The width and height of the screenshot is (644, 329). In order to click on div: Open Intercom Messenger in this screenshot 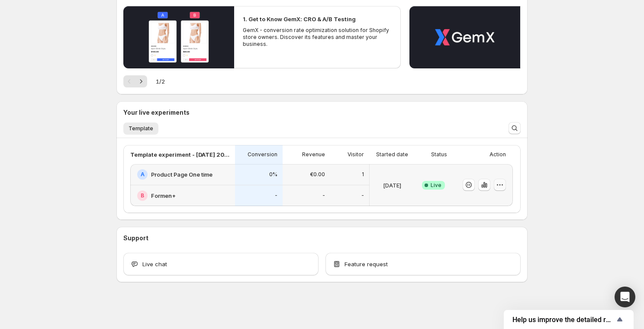, I will do `click(625, 297)`.